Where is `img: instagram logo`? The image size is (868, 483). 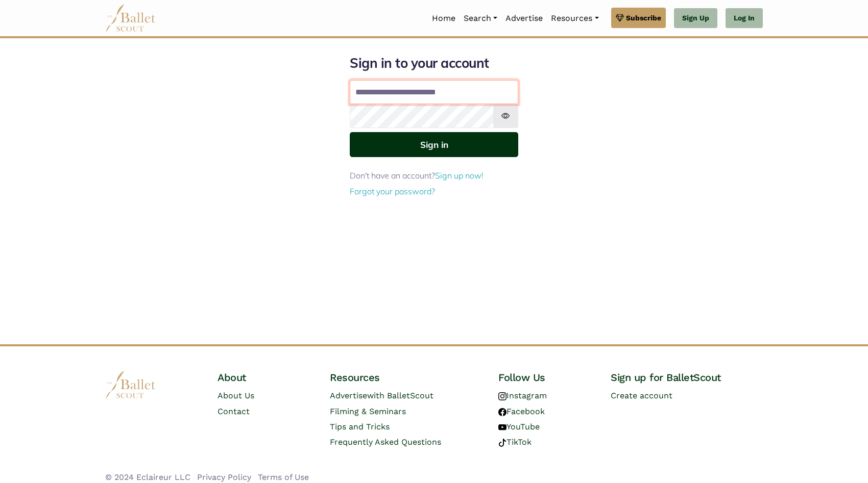
img: instagram logo is located at coordinates (502, 396).